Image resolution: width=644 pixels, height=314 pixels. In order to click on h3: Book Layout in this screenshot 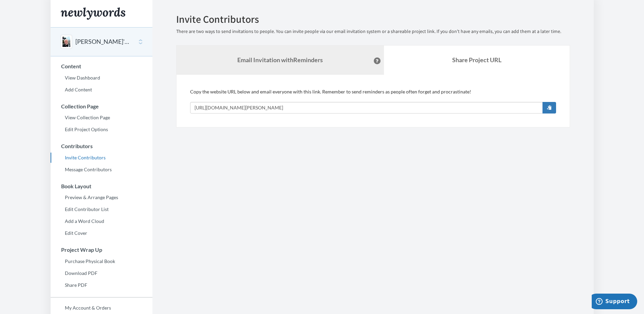, I will do `click(102, 186)`.